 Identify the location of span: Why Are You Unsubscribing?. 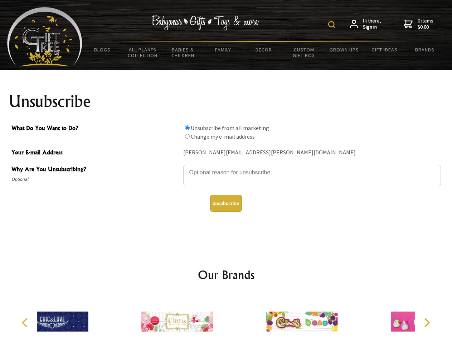
(96, 170).